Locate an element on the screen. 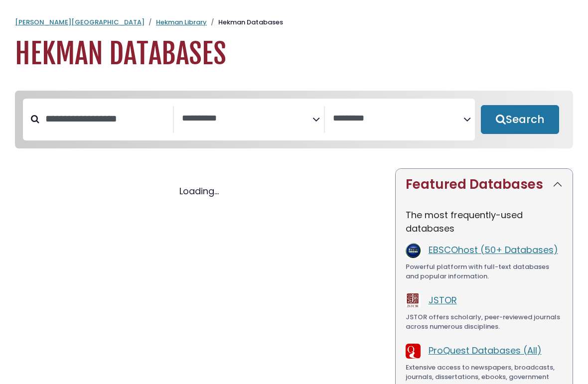  nav: Search filters is located at coordinates (294, 120).